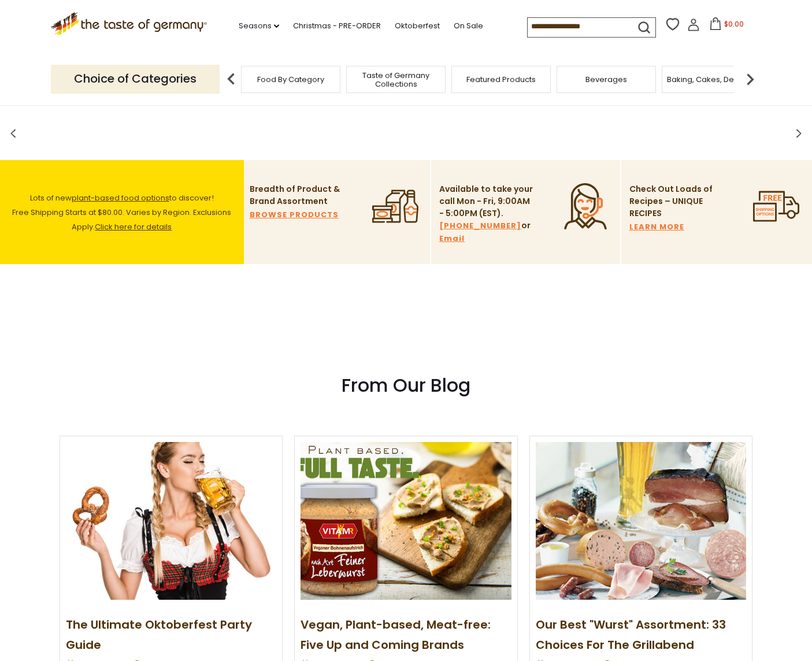 The width and height of the screenshot is (812, 661). What do you see at coordinates (607, 80) in the screenshot?
I see `span: Beverages` at bounding box center [607, 80].